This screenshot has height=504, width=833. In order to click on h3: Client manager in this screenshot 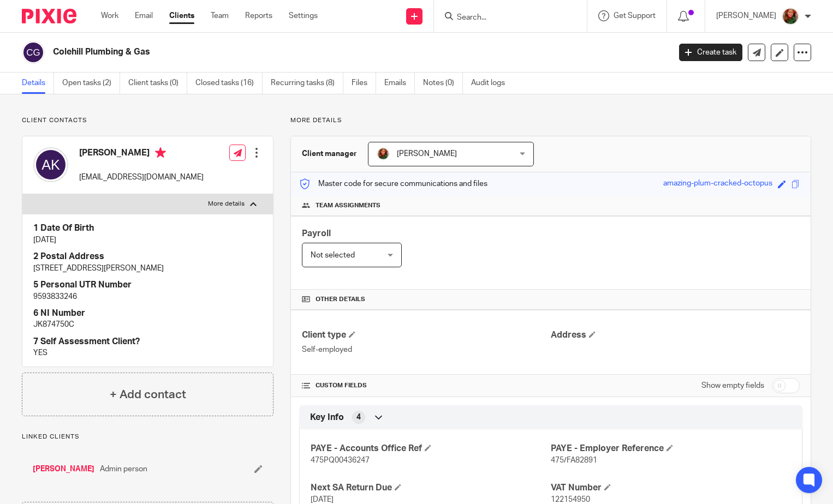, I will do `click(330, 154)`.